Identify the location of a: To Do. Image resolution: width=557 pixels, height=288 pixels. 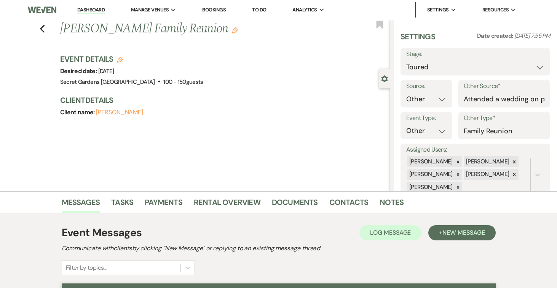
(259, 10).